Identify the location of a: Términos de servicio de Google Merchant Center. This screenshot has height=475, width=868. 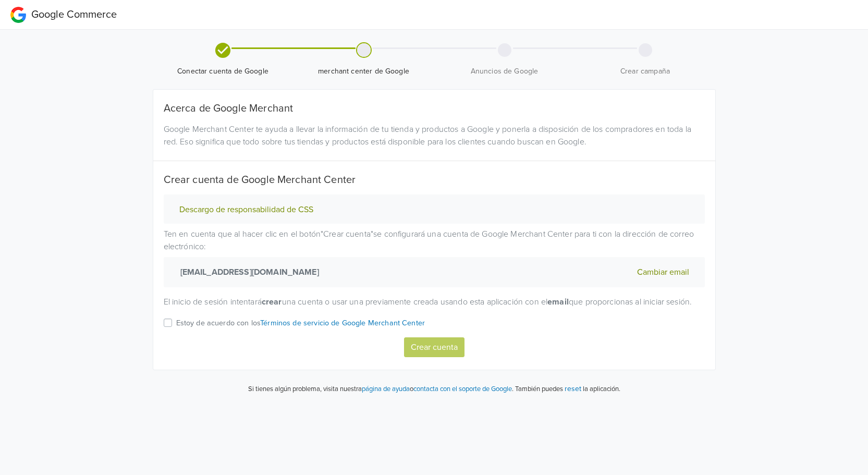
(343, 323).